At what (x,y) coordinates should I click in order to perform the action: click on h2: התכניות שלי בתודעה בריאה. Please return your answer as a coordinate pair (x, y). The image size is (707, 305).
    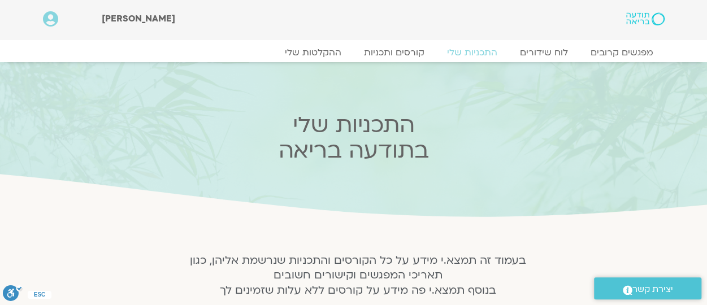
    Looking at the image, I should click on (354, 138).